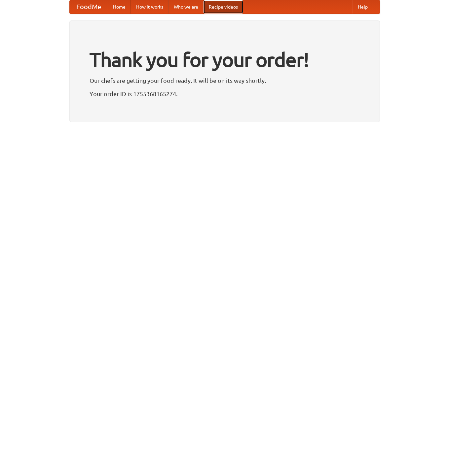  What do you see at coordinates (186, 7) in the screenshot?
I see `a: Who we are` at bounding box center [186, 7].